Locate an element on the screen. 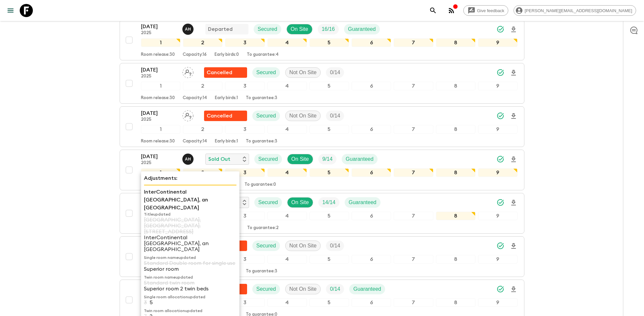  p: Capacity: 14 is located at coordinates (195, 98).